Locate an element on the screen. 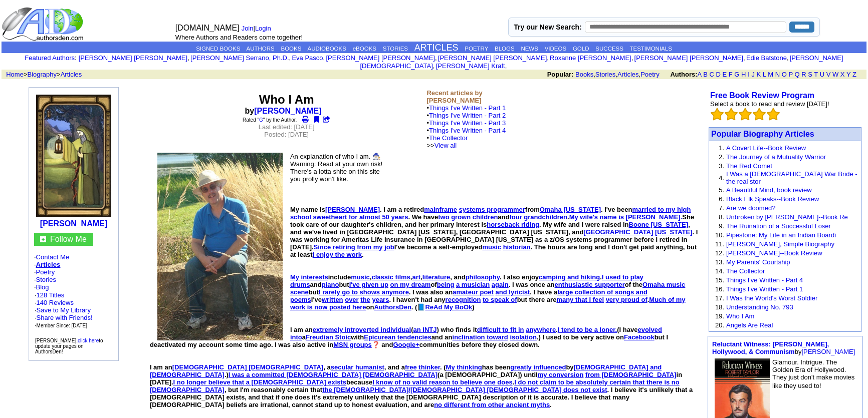 This screenshot has height=418, width=868. label: Try our New Search: is located at coordinates (547, 27).